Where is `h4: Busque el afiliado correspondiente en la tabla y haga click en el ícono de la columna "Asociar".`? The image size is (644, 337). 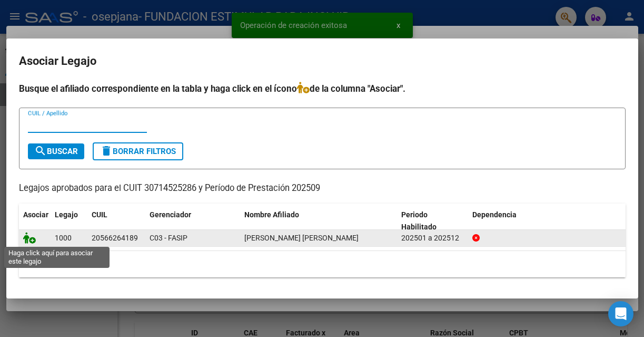 h4: Busque el afiliado correspondiente en la tabla y haga click en el ícono de la columna "Asociar". is located at coordinates (322, 89).